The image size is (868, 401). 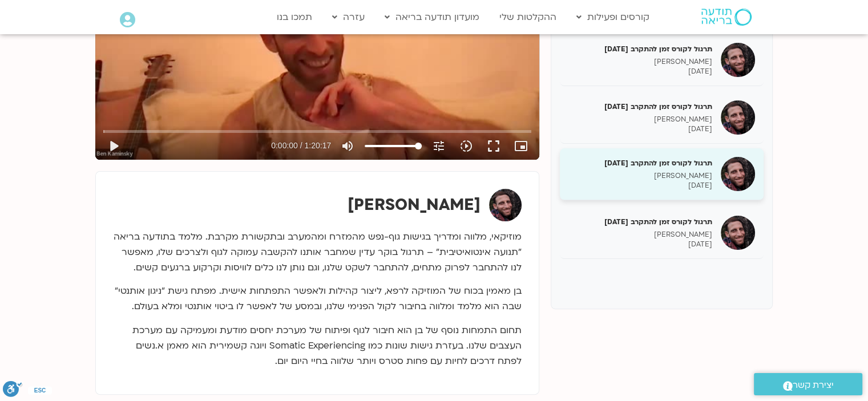 What do you see at coordinates (317, 299) in the screenshot?
I see `p: בן מאמין בכוח של המוזיקה לרפא, ליצור קהילות ולאפשר התפתחות אישית. מפתח גישת ״ניגון אותנטי״ שבה הו...` at bounding box center [317, 299].